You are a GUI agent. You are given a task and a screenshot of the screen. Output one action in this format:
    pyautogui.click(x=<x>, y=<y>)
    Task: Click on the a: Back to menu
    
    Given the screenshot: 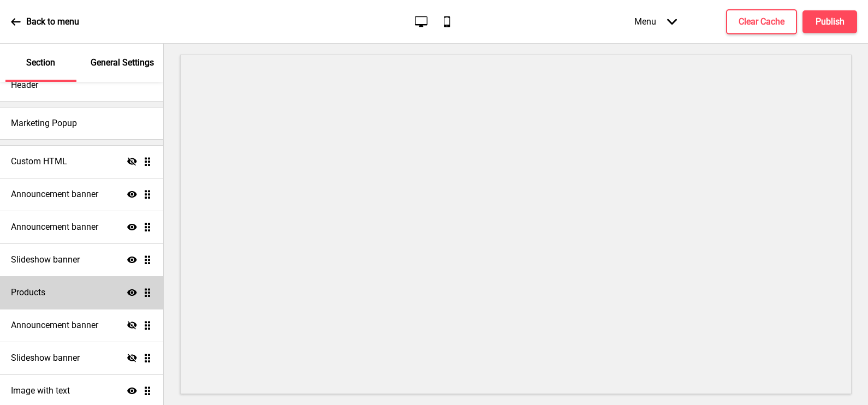 What is the action you would take?
    pyautogui.click(x=45, y=22)
    